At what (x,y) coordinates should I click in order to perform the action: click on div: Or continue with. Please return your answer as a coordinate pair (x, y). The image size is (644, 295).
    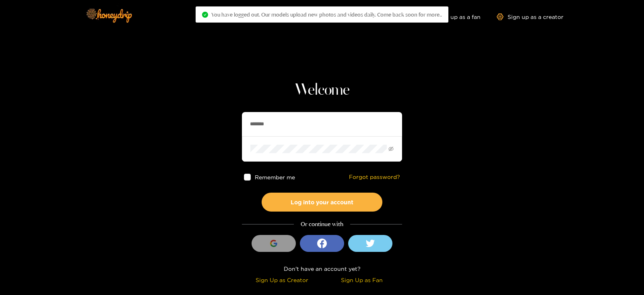
    Looking at the image, I should click on (322, 224).